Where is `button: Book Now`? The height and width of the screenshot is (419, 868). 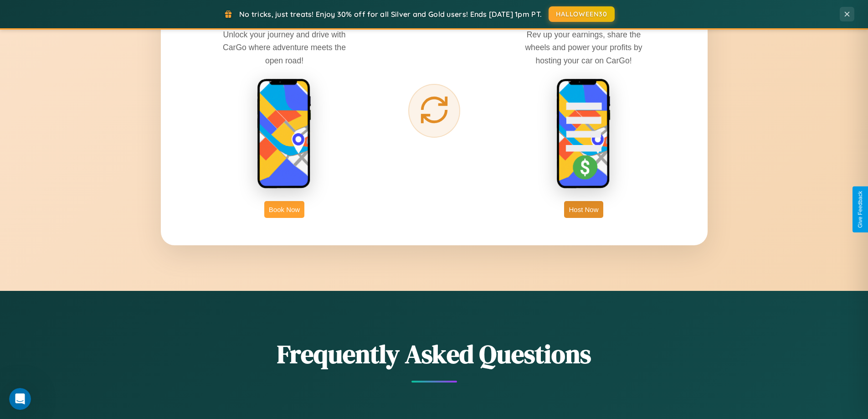
button: Book Now is located at coordinates (284, 209).